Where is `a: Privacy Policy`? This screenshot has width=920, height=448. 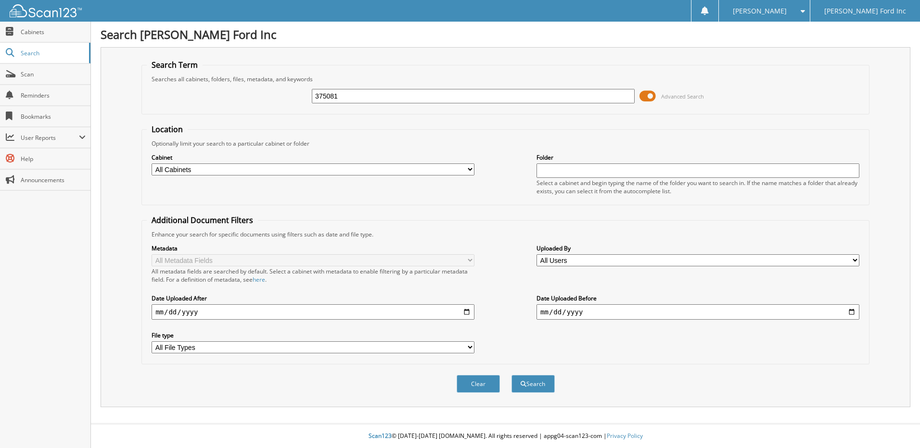
a: Privacy Policy is located at coordinates (624, 436).